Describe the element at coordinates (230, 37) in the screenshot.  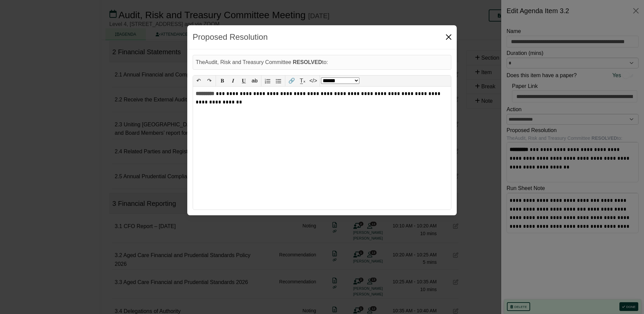
I see `div: Proposed Resolution` at that location.